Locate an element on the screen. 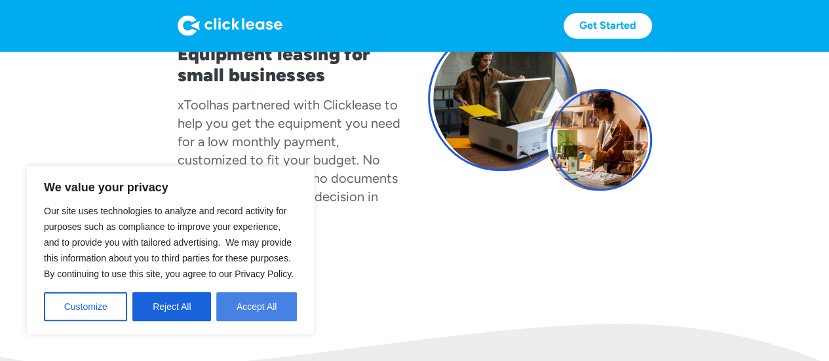 Image resolution: width=829 pixels, height=361 pixels. h1: Equipment leasing for small businesses is located at coordinates (289, 64).